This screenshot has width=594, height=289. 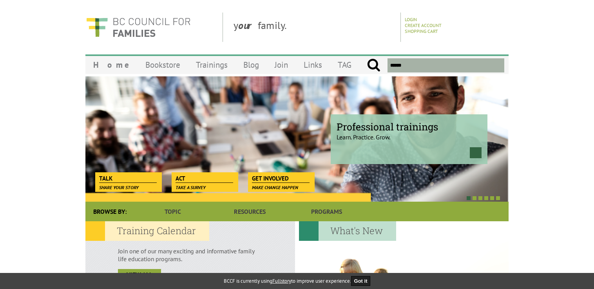 I want to click on button: Got it, so click(x=361, y=281).